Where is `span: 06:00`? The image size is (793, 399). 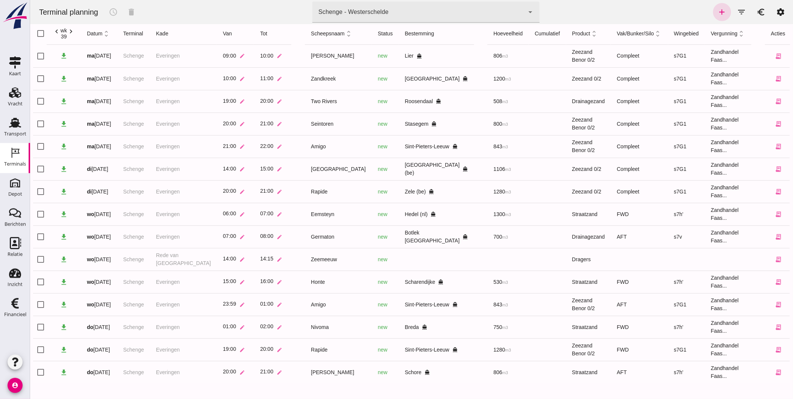 span: 06:00 is located at coordinates (199, 214).